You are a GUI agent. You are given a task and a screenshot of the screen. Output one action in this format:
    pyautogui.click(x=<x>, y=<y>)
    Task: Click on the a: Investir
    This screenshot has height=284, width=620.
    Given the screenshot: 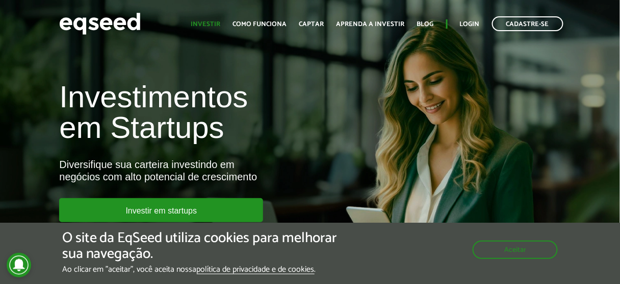 What is the action you would take?
    pyautogui.click(x=206, y=24)
    